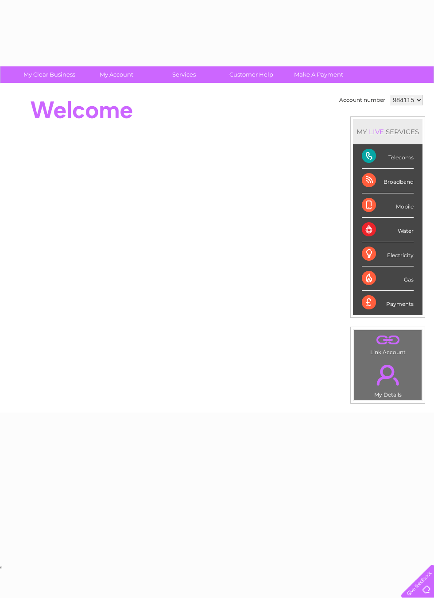 This screenshot has height=598, width=434. What do you see at coordinates (387, 254) in the screenshot?
I see `div: Electricity` at bounding box center [387, 254].